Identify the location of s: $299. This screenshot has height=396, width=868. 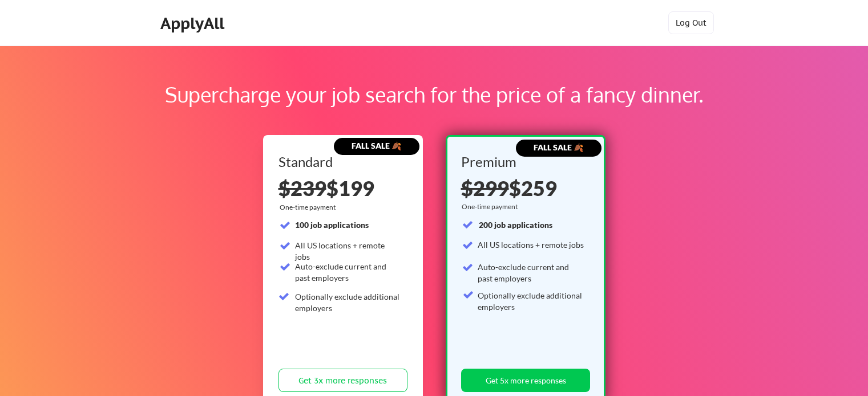
(485, 188).